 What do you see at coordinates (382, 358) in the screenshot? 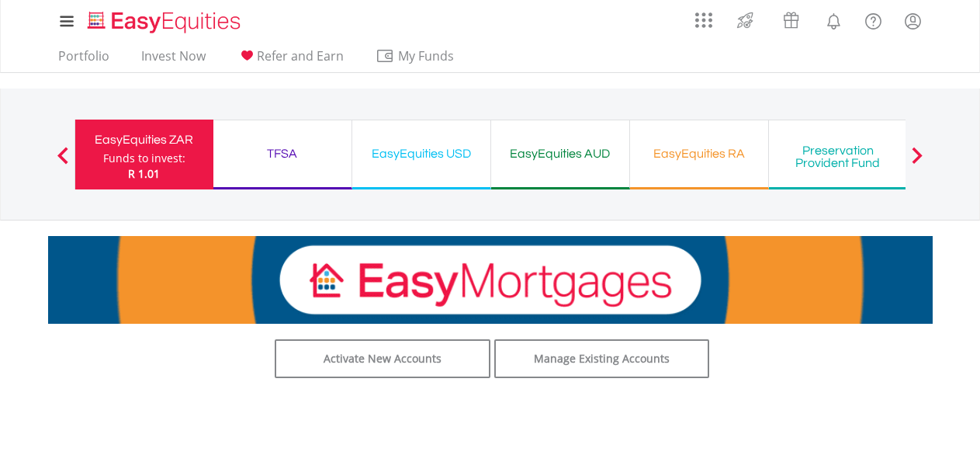
I see `a: Activate New Accounts` at bounding box center [382, 358].